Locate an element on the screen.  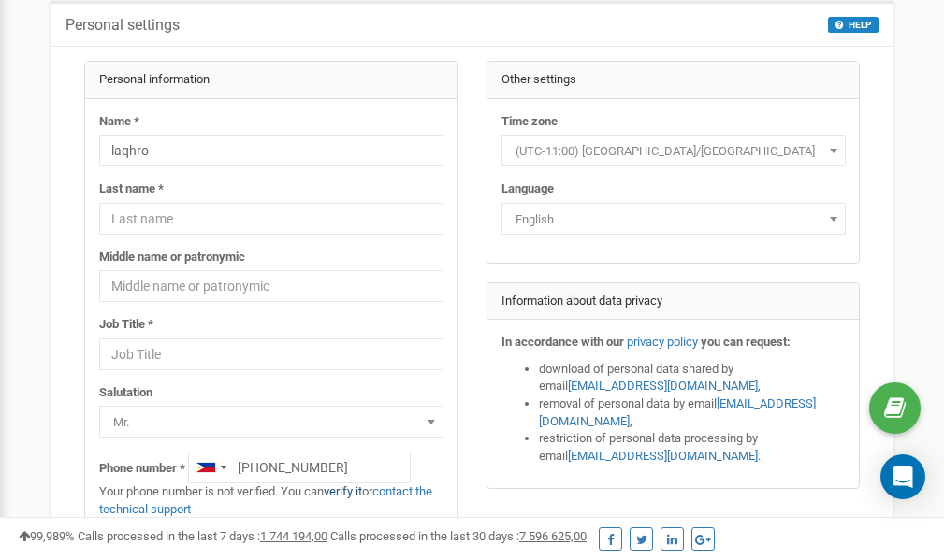
input: +1-800-555-55-55 is located at coordinates (300, 467).